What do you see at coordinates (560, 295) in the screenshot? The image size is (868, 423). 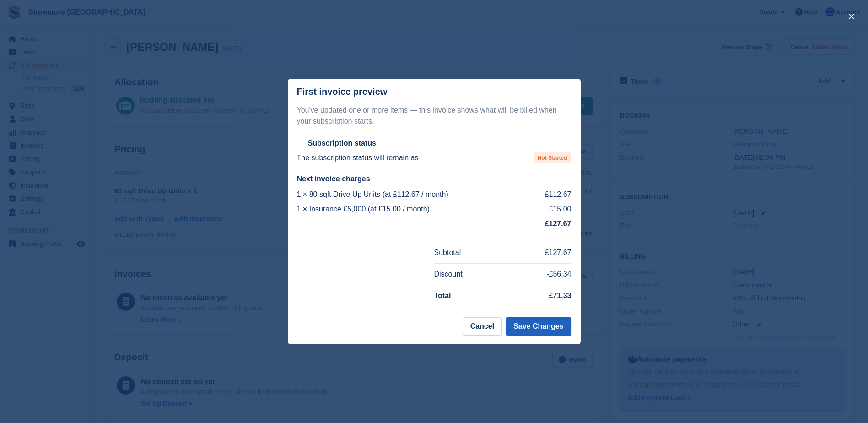 I see `strong: £71.33` at bounding box center [560, 295].